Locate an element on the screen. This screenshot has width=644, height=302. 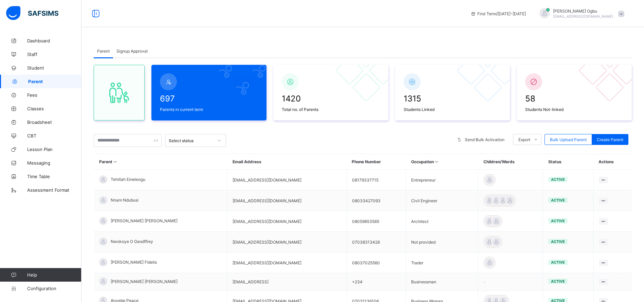
div: Select status is located at coordinates (191, 140).